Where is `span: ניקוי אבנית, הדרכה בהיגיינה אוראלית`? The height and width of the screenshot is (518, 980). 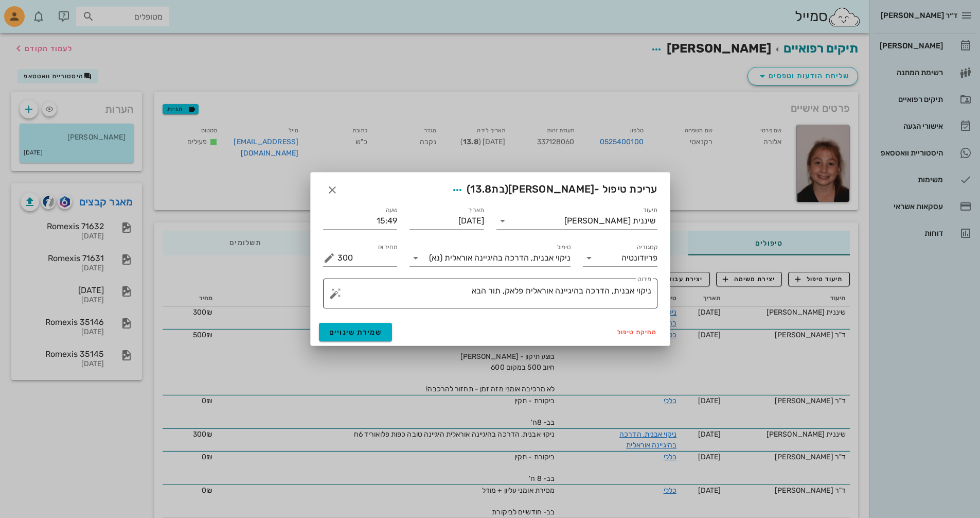
span: ניקוי אבנית, הדרכה בהיגיינה אוראלית is located at coordinates (508, 258).